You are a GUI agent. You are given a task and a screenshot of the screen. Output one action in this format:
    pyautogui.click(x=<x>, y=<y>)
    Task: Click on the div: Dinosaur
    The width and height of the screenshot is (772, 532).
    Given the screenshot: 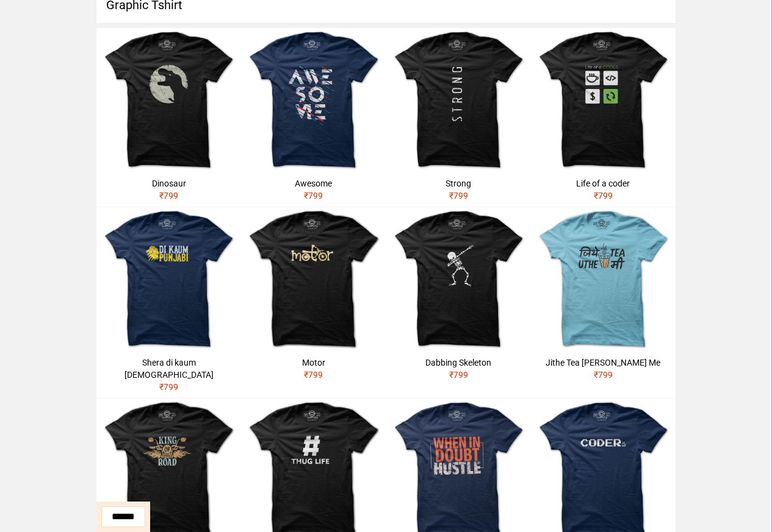 What is the action you would take?
    pyautogui.click(x=168, y=183)
    